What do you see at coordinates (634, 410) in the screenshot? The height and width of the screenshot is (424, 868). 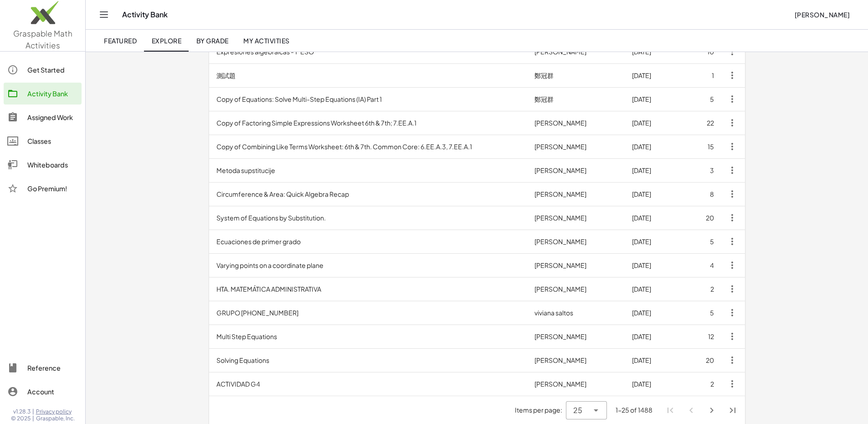 I see `div: 1-25 of 1488` at bounding box center [634, 410].